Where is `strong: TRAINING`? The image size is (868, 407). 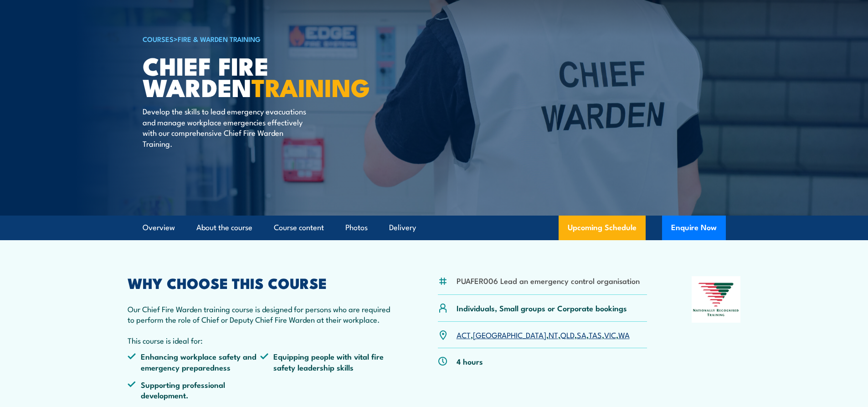 strong: TRAINING is located at coordinates (311, 86).